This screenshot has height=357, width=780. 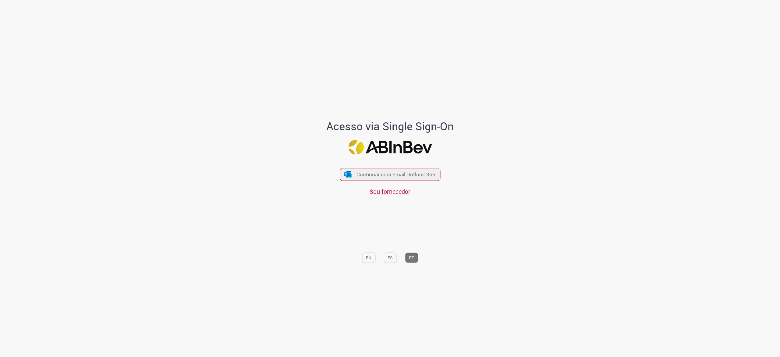 What do you see at coordinates (390, 258) in the screenshot?
I see `button: ES` at bounding box center [390, 258].